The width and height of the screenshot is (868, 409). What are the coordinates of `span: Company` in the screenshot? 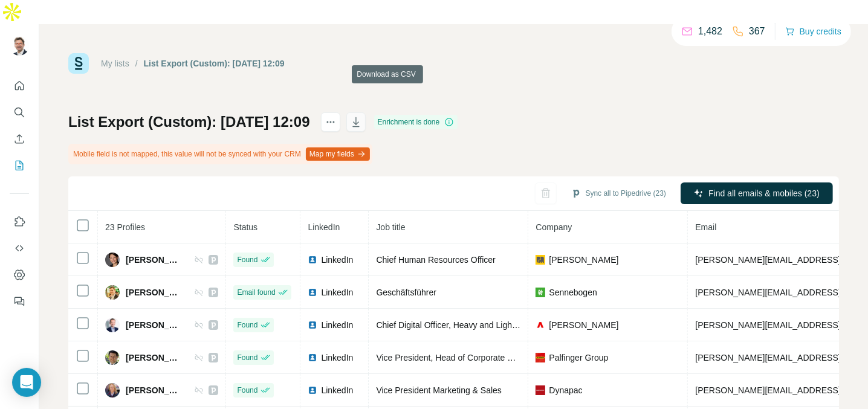 It's located at (554, 227).